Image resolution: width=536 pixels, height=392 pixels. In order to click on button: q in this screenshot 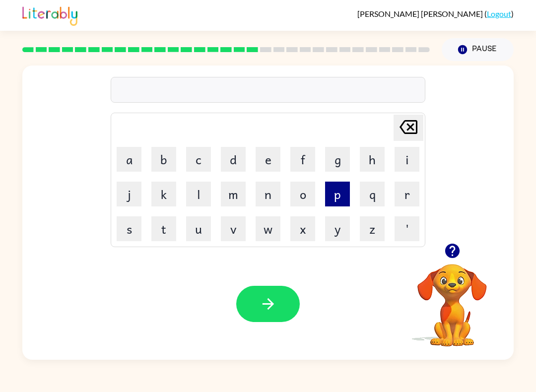, I will do `click(372, 194)`.